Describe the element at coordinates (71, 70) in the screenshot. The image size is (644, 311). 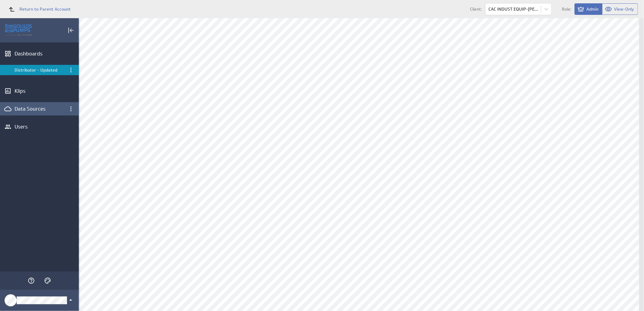
I see `div: Menu` at that location.